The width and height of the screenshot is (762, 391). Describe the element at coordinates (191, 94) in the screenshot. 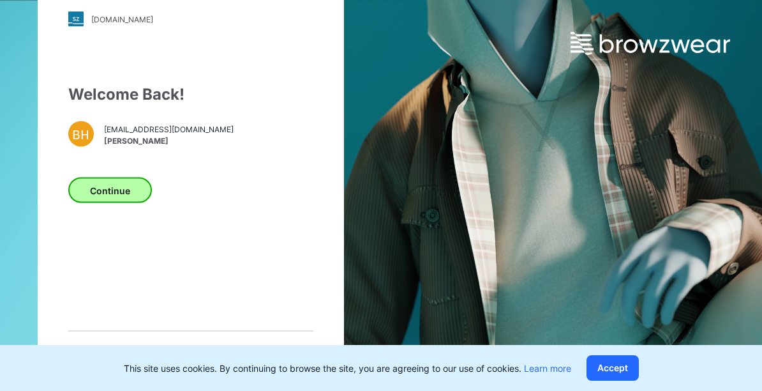

I see `div: Welcome Back!` at that location.